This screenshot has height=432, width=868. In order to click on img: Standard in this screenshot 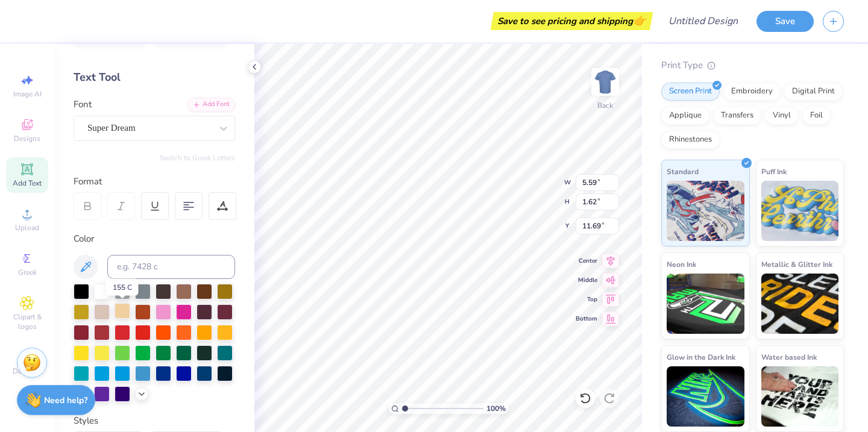, I will do `click(705, 211)`.